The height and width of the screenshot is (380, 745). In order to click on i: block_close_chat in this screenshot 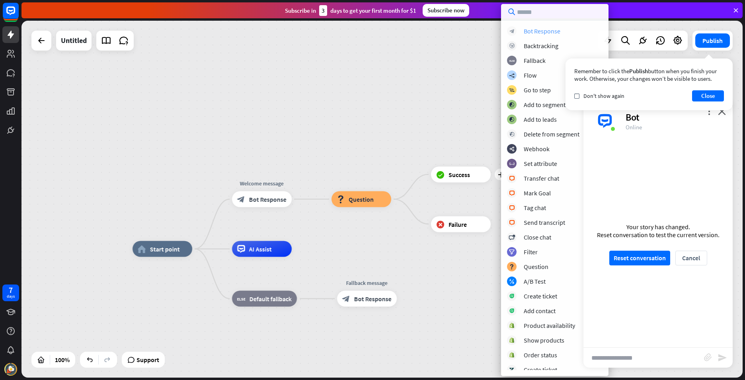, I will do `click(512, 237)`.